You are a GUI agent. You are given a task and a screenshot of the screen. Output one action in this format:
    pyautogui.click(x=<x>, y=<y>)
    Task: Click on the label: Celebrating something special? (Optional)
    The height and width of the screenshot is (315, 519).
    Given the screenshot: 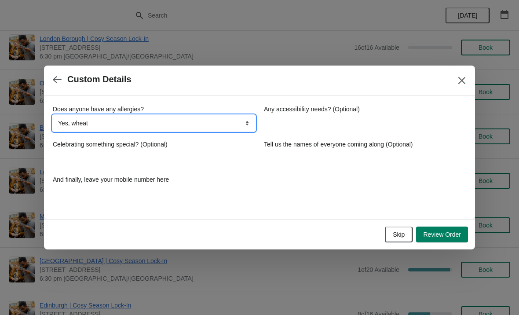 What is the action you would take?
    pyautogui.click(x=110, y=144)
    